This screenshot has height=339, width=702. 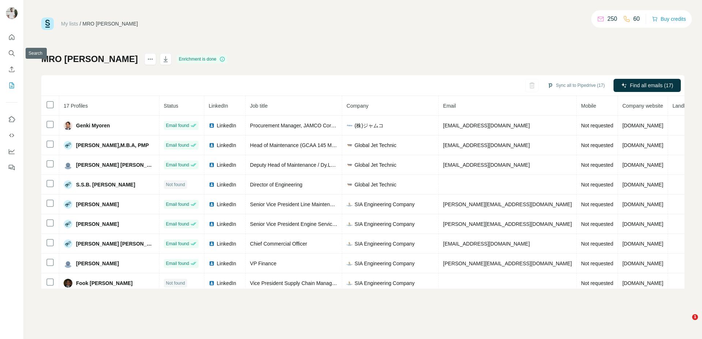 I want to click on span: Status, so click(x=171, y=106).